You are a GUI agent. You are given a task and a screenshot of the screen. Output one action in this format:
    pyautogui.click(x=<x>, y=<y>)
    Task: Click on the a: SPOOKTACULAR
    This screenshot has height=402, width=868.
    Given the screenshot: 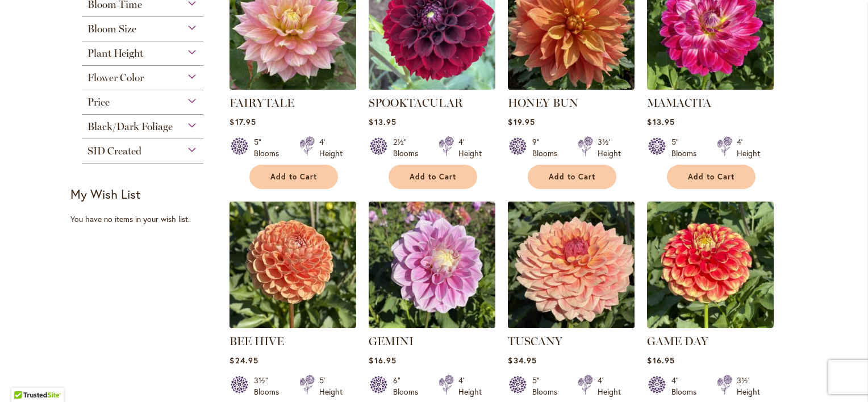 What is the action you would take?
    pyautogui.click(x=416, y=103)
    